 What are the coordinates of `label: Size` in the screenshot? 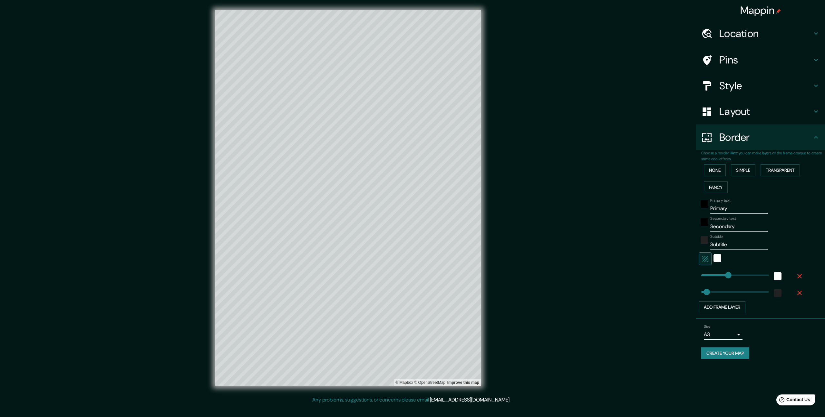 It's located at (707, 326).